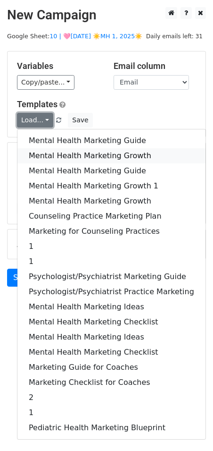 The width and height of the screenshot is (213, 451). What do you see at coordinates (46, 82) in the screenshot?
I see `a: Copy/paste...` at bounding box center [46, 82].